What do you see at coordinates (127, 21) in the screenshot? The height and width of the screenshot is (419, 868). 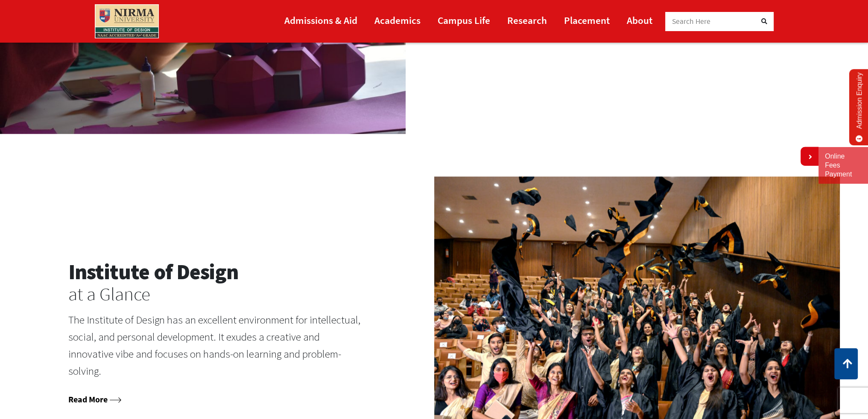 I see `img: main_logo` at bounding box center [127, 21].